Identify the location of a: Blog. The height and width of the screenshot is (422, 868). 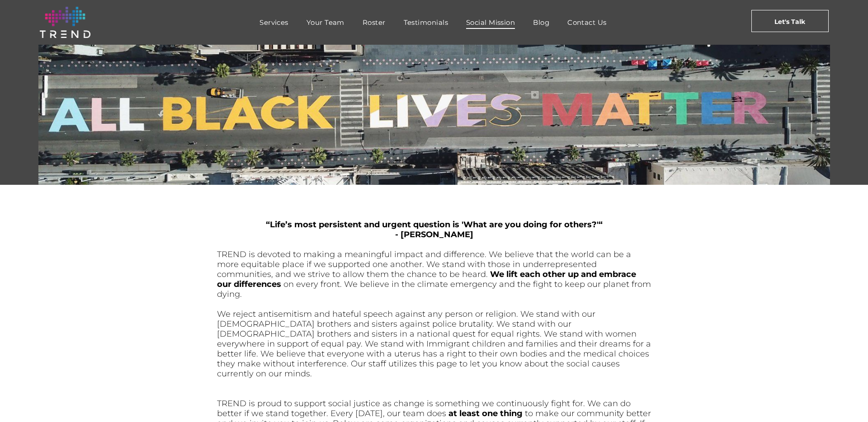
(541, 22).